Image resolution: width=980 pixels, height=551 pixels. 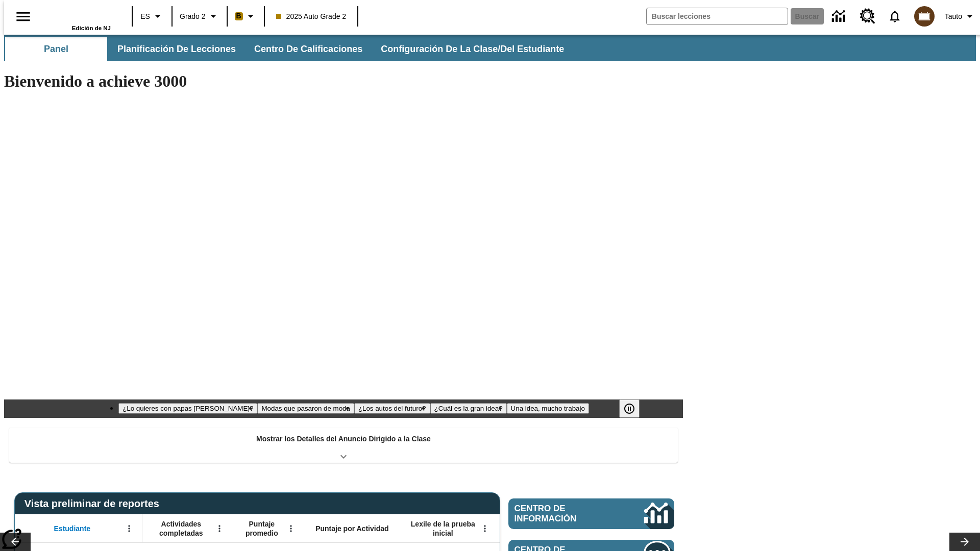 I want to click on button: Perfil/Configuración, so click(x=960, y=16).